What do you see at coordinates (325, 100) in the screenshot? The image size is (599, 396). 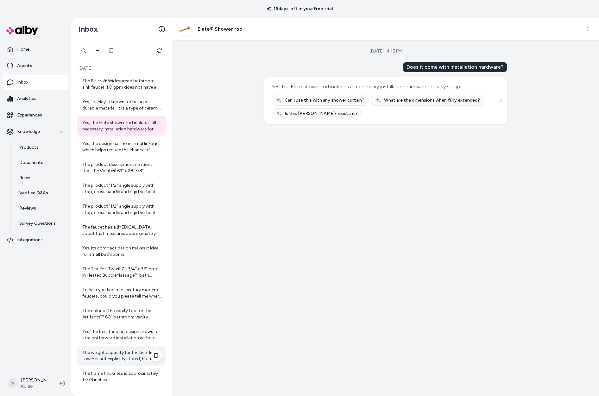 I see `span: Can I use this with any shower curtain?` at bounding box center [325, 100].